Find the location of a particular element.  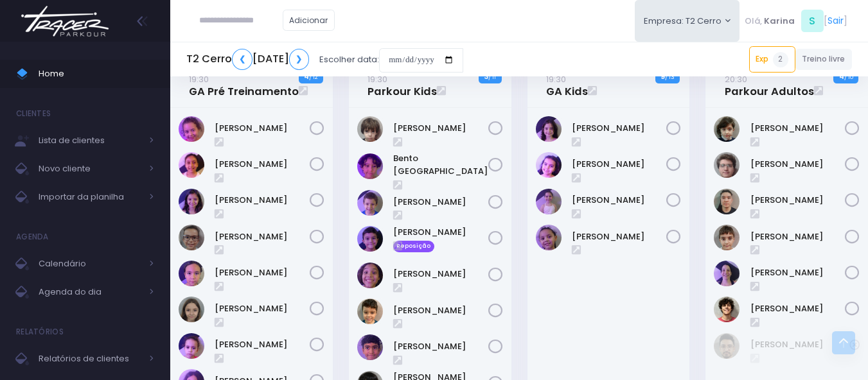

img: Thomas Gaidys is located at coordinates (727, 310).